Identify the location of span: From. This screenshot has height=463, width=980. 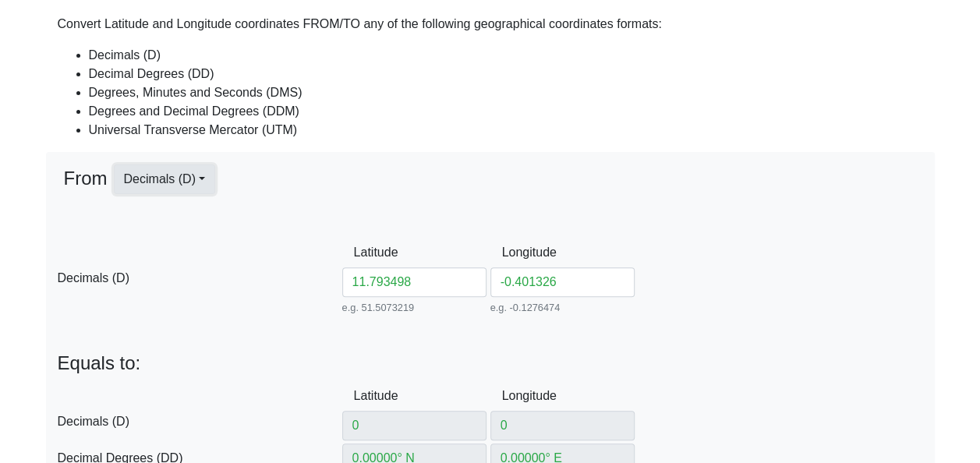
(86, 198).